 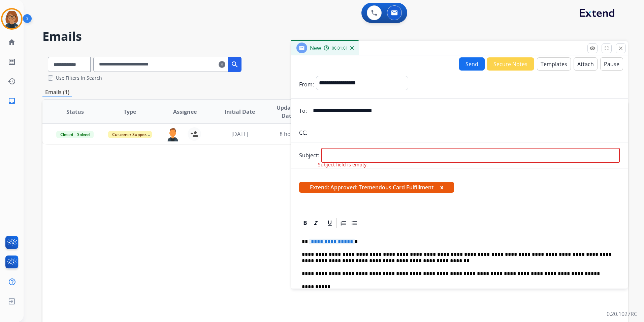 I want to click on img: avatar, so click(x=12, y=19).